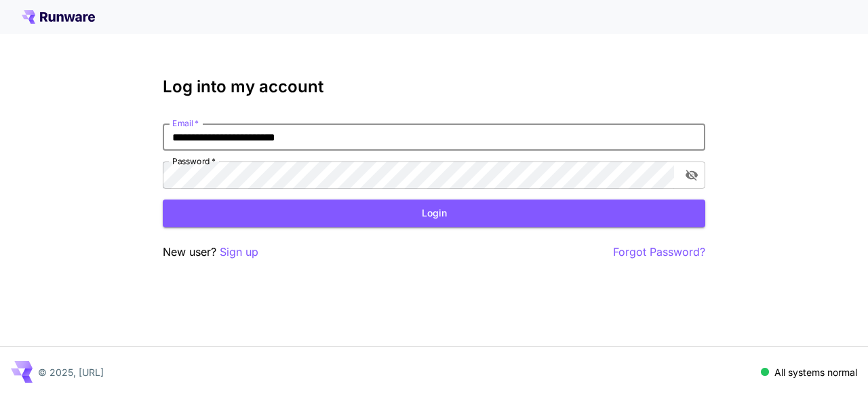 The image size is (868, 397). I want to click on label: Password, so click(194, 161).